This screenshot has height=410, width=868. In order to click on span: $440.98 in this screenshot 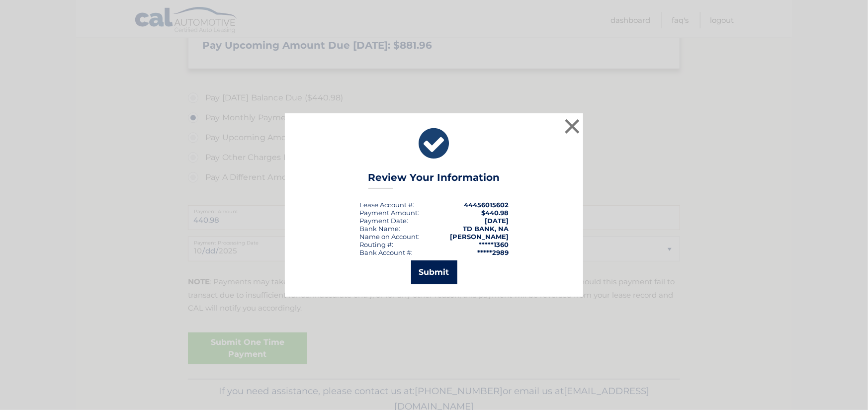, I will do `click(495, 213)`.